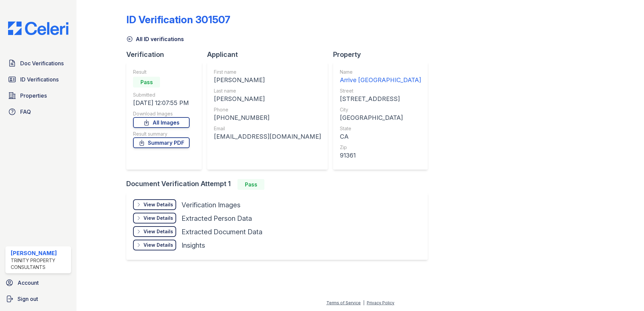 The height and width of the screenshot is (311, 644). Describe the element at coordinates (178, 20) in the screenshot. I see `div: ID Verification 301507` at that location.